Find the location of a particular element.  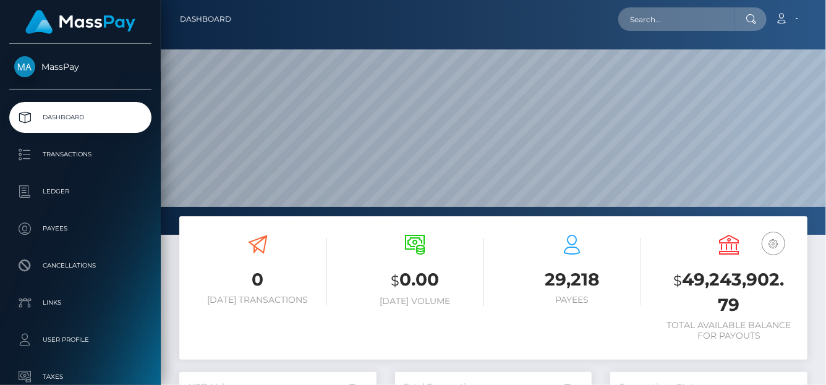

h3: 49,243,902.79 is located at coordinates (729, 293).